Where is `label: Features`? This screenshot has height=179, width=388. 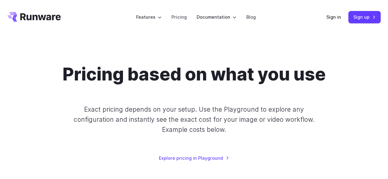
label: Features is located at coordinates (149, 17).